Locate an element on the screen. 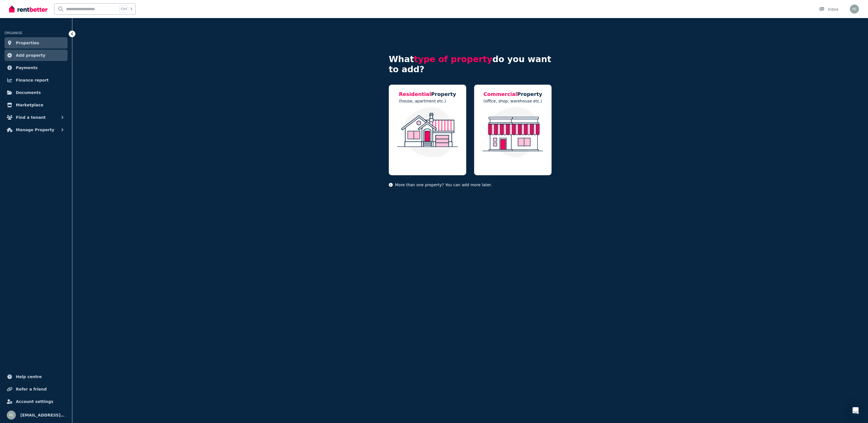 The width and height of the screenshot is (868, 423). a: Account settings is located at coordinates (36, 402).